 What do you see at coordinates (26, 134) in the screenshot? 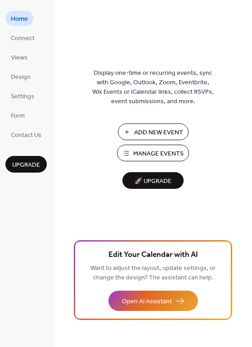
I see `a: Contact Us` at bounding box center [26, 134].